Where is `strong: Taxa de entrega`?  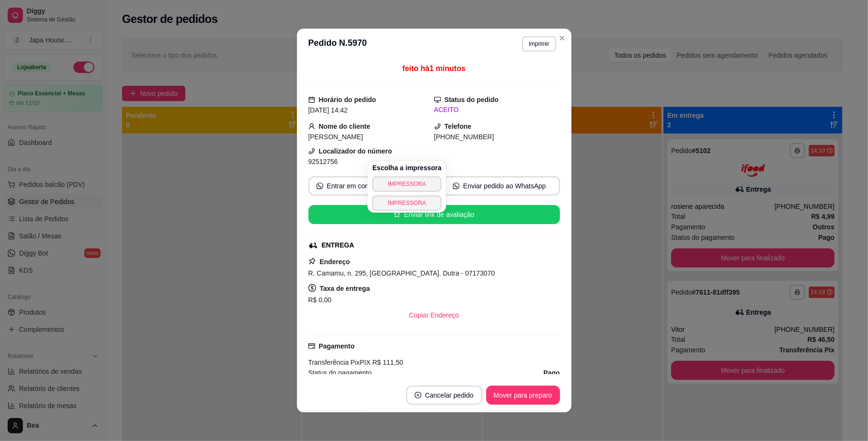 strong: Taxa de entrega is located at coordinates (345, 289).